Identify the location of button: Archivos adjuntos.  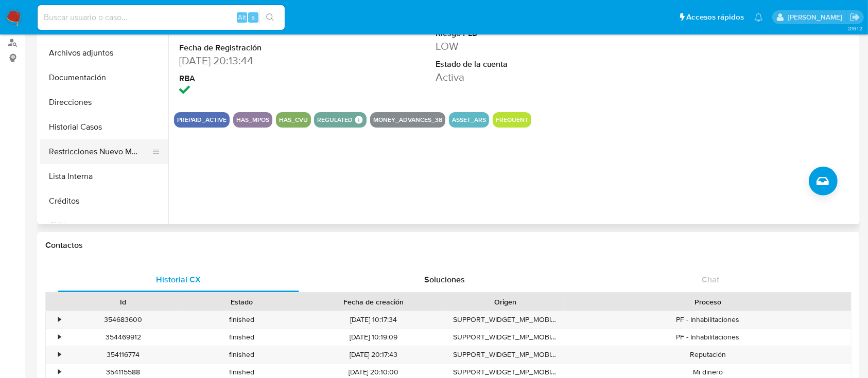
(104, 53).